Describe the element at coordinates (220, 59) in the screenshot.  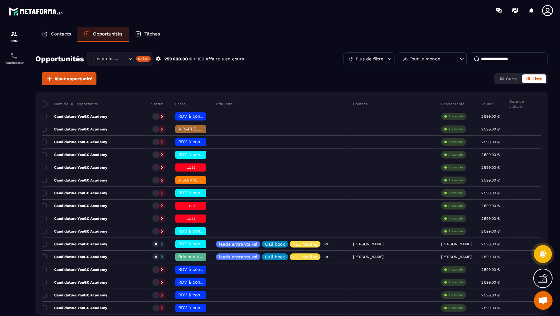
I see `p: 100 affaire s en cours` at that location.